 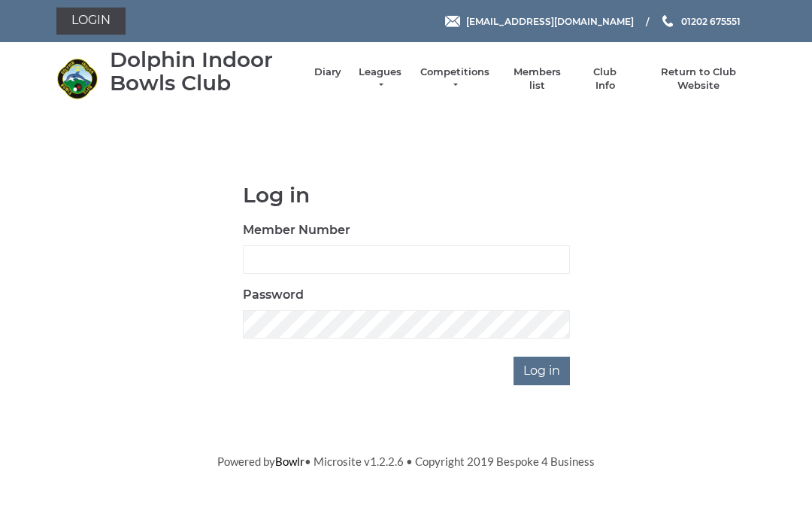 I want to click on a: Phone us 01202 675551, so click(x=700, y=21).